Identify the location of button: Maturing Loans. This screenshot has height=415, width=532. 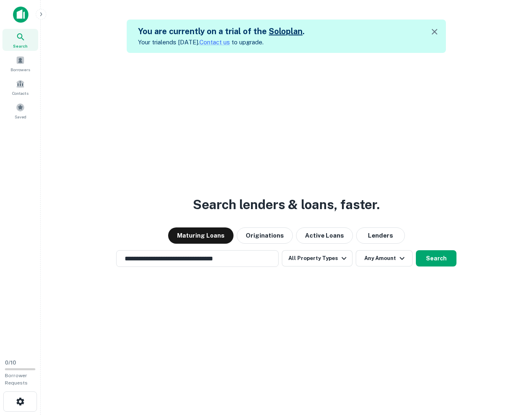
(201, 236).